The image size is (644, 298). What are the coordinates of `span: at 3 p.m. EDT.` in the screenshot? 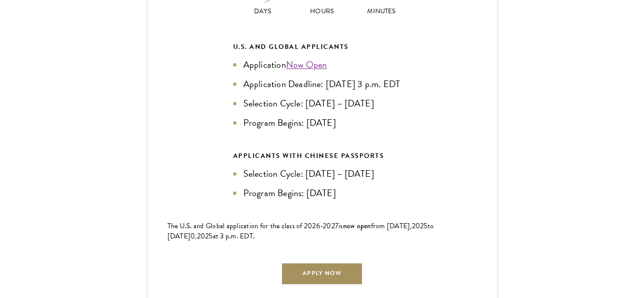 It's located at (234, 235).